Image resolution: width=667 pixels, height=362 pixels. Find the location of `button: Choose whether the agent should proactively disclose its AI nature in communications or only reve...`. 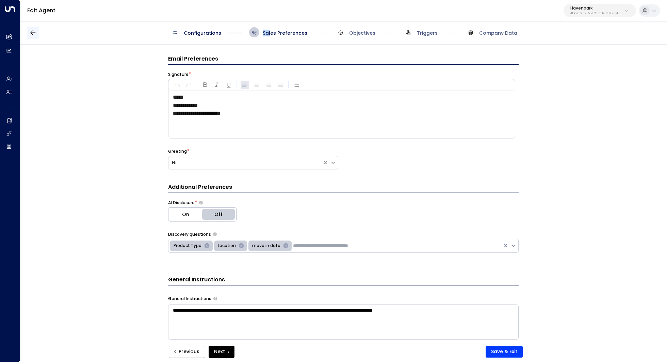

button: Choose whether the agent should proactively disclose its AI nature in communications or only reve... is located at coordinates (201, 202).